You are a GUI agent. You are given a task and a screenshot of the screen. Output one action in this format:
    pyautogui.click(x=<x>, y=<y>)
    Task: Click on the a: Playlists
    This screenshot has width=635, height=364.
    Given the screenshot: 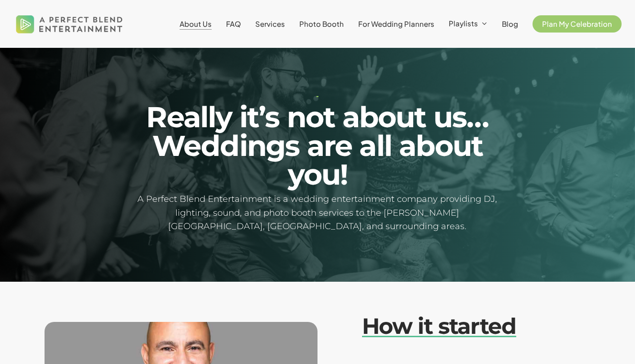 What is the action you would take?
    pyautogui.click(x=468, y=24)
    